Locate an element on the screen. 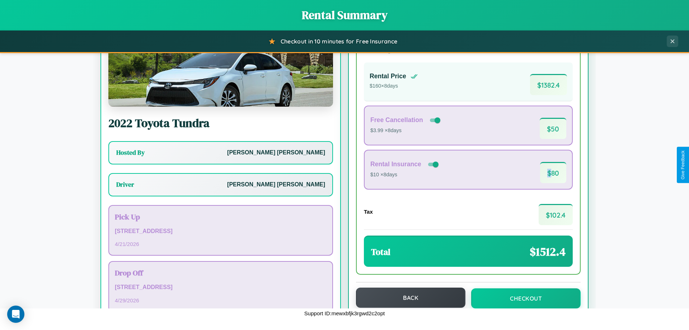 The height and width of the screenshot is (330, 689). div: Give Feedback is located at coordinates (683, 165).